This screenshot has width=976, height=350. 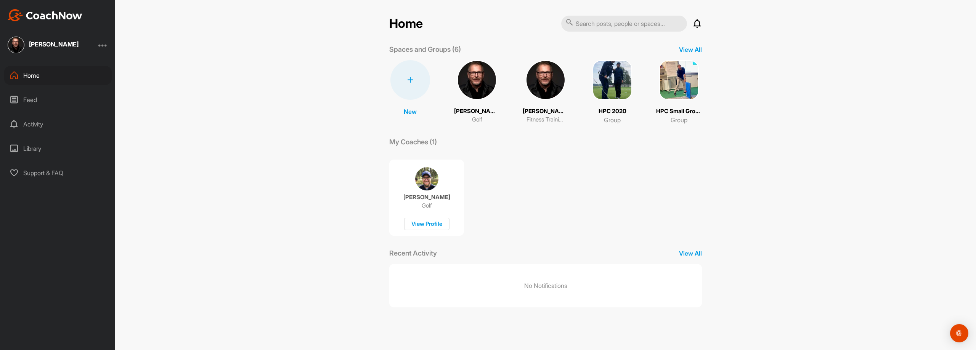 What do you see at coordinates (410, 112) in the screenshot?
I see `p: New` at bounding box center [410, 112].